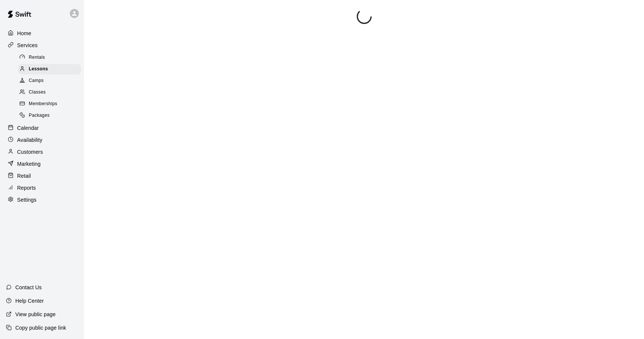 The image size is (644, 339). What do you see at coordinates (51, 116) in the screenshot?
I see `a: Packages` at bounding box center [51, 116].